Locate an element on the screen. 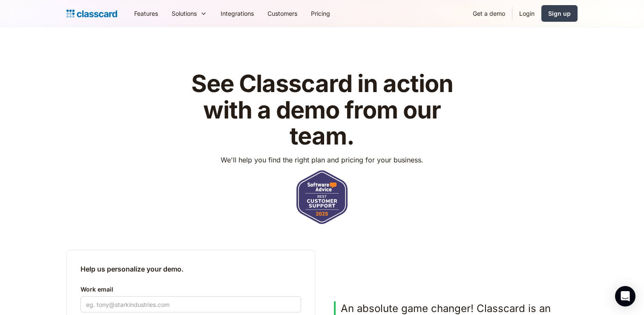 The height and width of the screenshot is (315, 644). p: We'll help you find the right plan and pricing for your business. is located at coordinates (322, 160).